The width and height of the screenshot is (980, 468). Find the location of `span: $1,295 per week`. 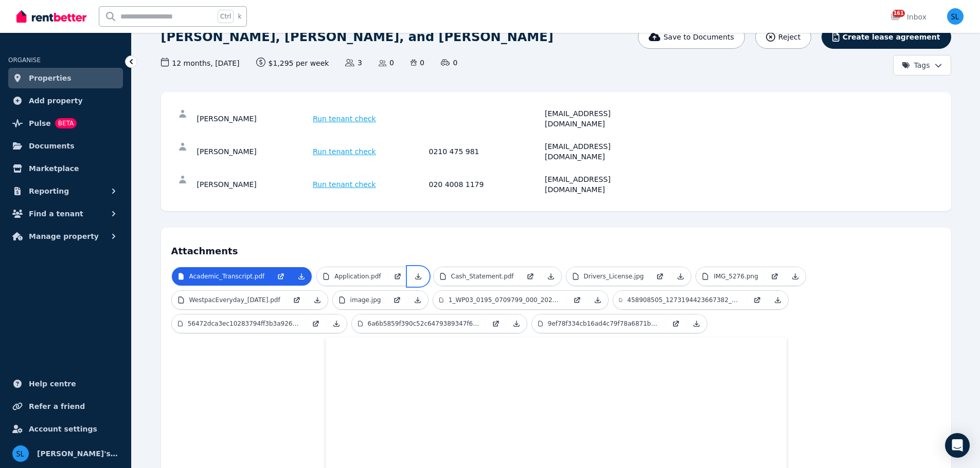

span: $1,295 per week is located at coordinates (293, 63).